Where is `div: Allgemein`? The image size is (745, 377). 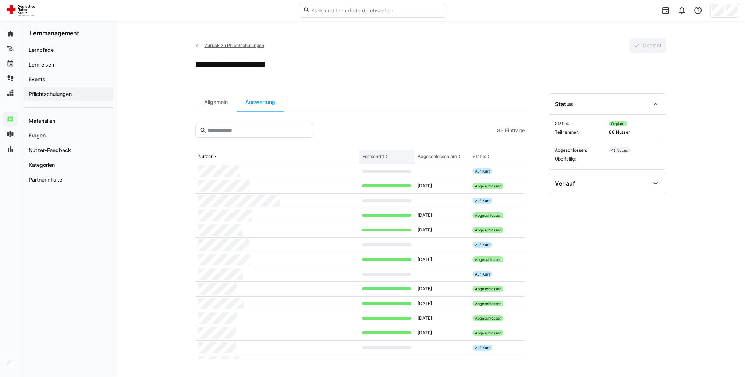
div: Allgemein is located at coordinates (216, 102).